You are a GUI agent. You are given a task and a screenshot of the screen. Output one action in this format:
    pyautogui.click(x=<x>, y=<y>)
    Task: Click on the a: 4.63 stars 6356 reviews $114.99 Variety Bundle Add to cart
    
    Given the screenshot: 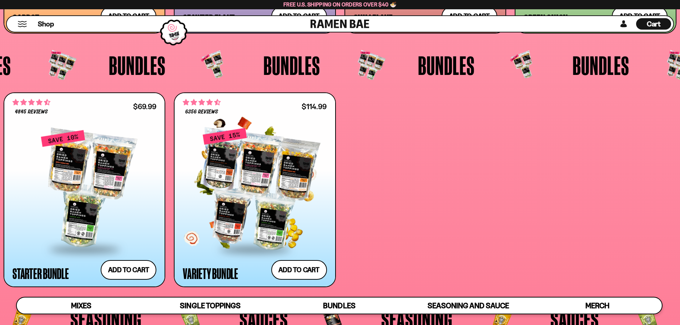 What is the action you would take?
    pyautogui.click(x=254, y=190)
    